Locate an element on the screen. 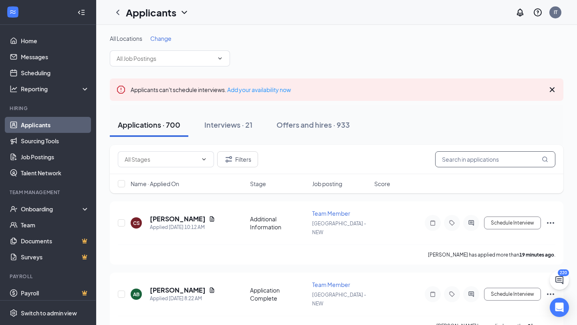 This screenshot has width=577, height=325. div: Interviews · 21 is located at coordinates (228, 125).